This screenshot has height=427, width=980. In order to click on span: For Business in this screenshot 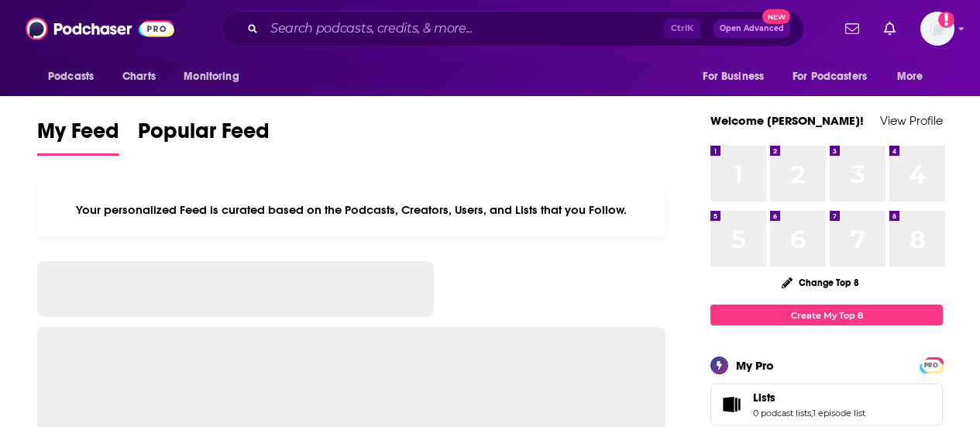, I will do `click(733, 77)`.